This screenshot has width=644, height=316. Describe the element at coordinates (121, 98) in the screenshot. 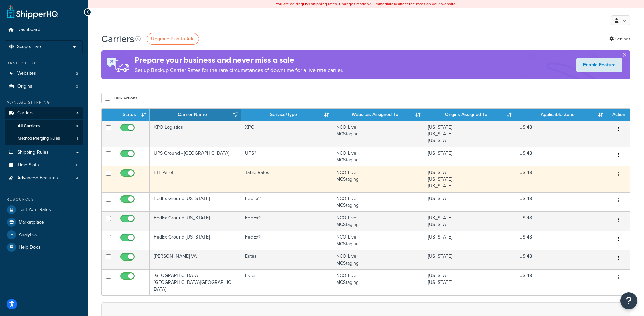

I see `button: Bulk Actions` at that location.